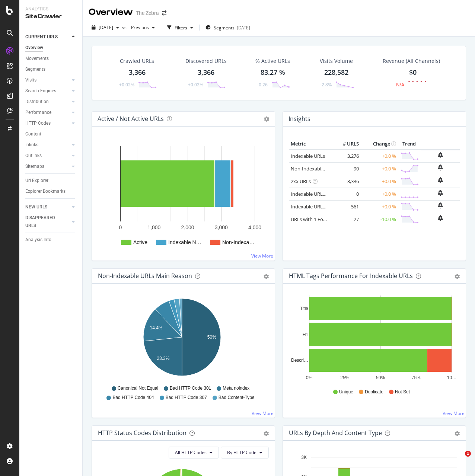  Describe the element at coordinates (309, 378) in the screenshot. I see `text: 0%` at that location.